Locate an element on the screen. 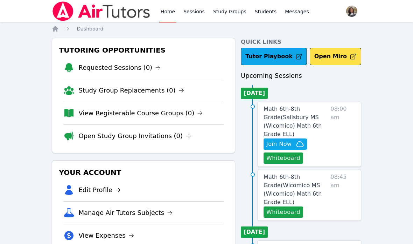  span: 08:00 am is located at coordinates (343, 134).